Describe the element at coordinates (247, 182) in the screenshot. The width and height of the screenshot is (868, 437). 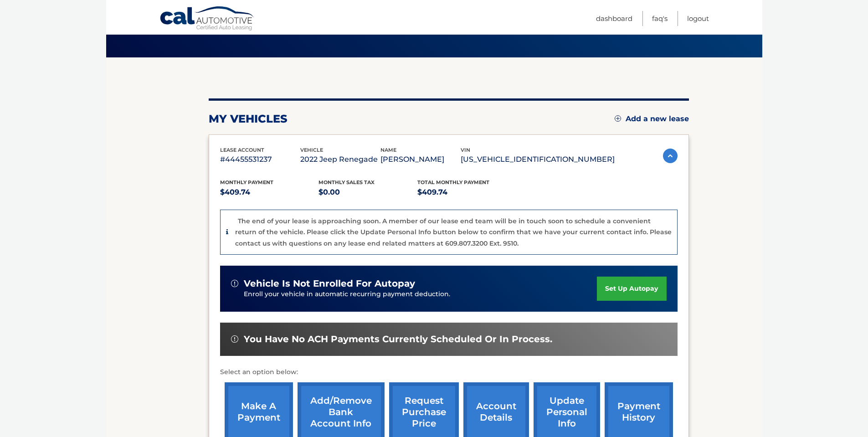
I see `span: Monthly Payment` at that location.